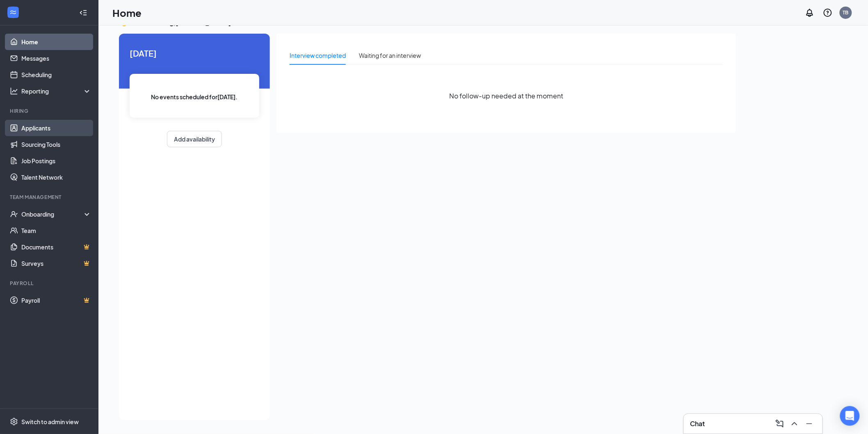 This screenshot has height=434, width=868. What do you see at coordinates (697, 424) in the screenshot?
I see `h3: Chat` at bounding box center [697, 424].